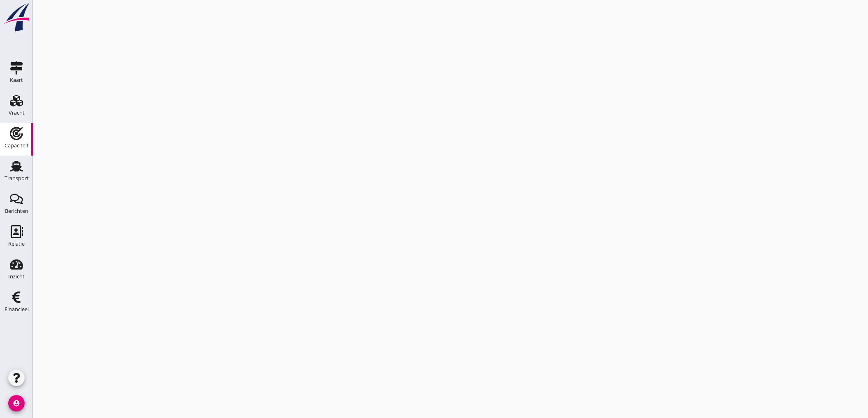 This screenshot has height=418, width=868. What do you see at coordinates (16, 211) in the screenshot?
I see `div: Berichten` at bounding box center [16, 211].